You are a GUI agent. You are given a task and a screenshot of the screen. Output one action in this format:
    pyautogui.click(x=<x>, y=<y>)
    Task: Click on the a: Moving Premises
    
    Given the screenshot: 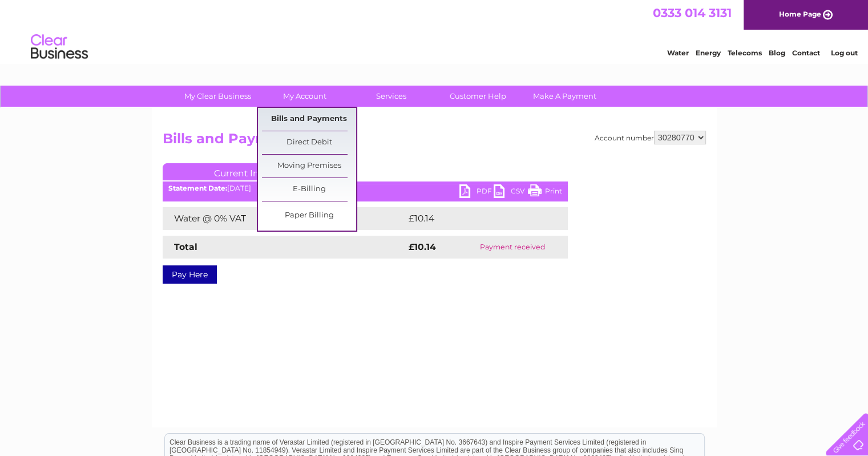 What is the action you would take?
    pyautogui.click(x=308, y=166)
    